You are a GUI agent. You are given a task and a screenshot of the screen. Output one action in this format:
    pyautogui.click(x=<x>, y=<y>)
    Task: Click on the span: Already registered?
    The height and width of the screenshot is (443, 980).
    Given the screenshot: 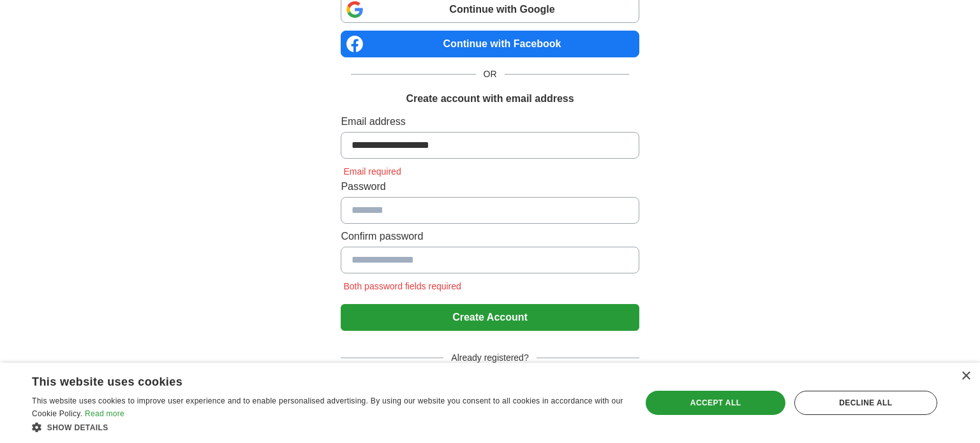 What is the action you would take?
    pyautogui.click(x=489, y=358)
    